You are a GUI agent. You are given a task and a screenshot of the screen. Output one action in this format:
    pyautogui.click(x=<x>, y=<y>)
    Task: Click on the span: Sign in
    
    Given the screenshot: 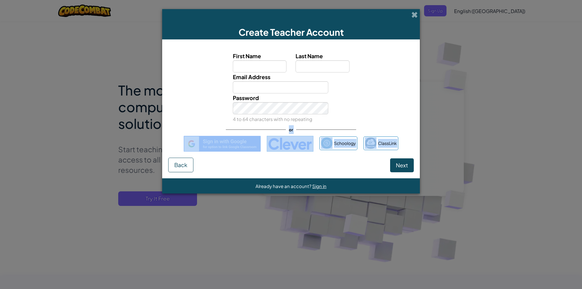 What is the action you would take?
    pyautogui.click(x=319, y=186)
    